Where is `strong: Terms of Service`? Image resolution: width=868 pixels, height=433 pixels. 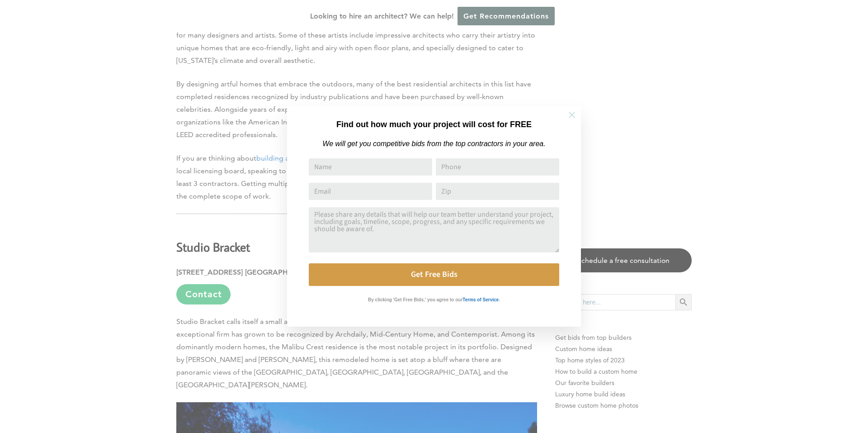
strong: Terms of Service is located at coordinates (480, 299).